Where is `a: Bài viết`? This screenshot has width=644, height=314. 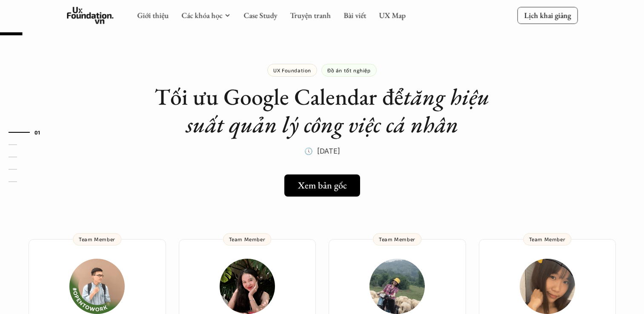 a: Bài viết is located at coordinates (355, 16).